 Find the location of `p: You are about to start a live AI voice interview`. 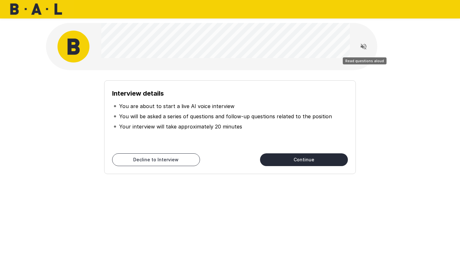

p: You are about to start a live AI voice interview is located at coordinates (177, 106).